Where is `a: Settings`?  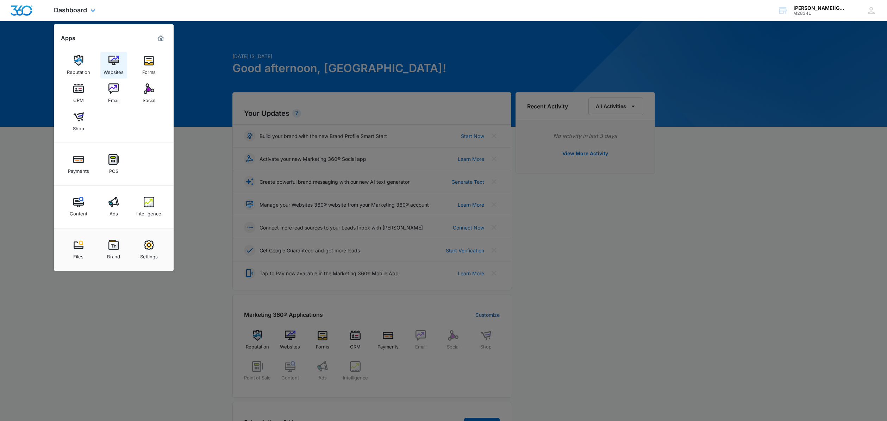
a: Settings is located at coordinates (149, 250).